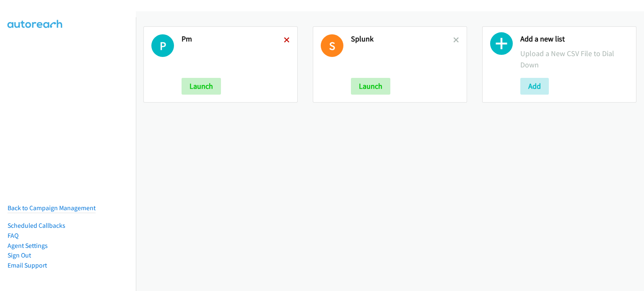  I want to click on a: Scheduled Callbacks, so click(37, 225).